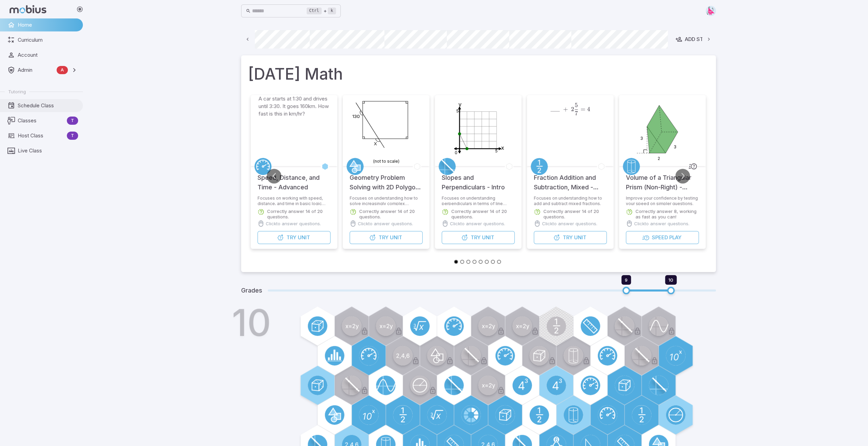  What do you see at coordinates (386, 179) in the screenshot?
I see `h5: Geometry Problem Solving with 2D Polygons - Intro` at bounding box center [386, 179].